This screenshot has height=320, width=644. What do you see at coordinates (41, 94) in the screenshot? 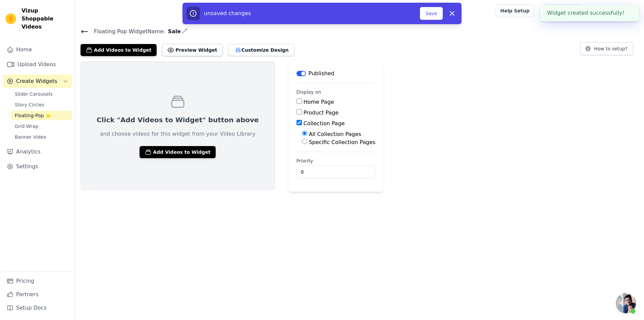
I see `a: Slider Carousels` at bounding box center [41, 94].